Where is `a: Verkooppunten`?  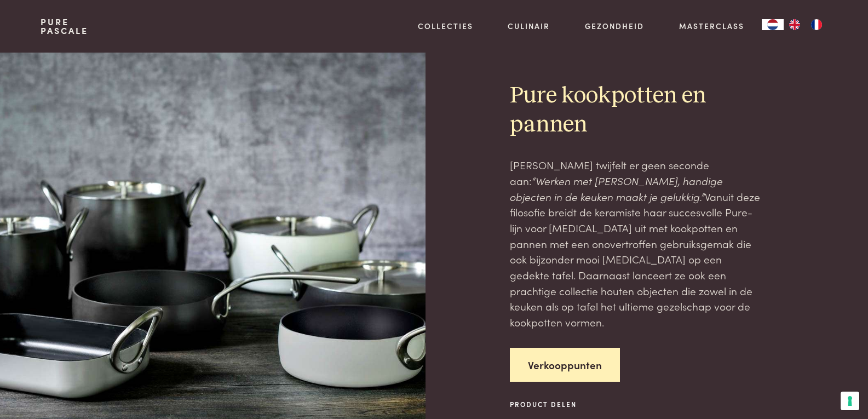
a: Verkooppunten is located at coordinates (565, 365).